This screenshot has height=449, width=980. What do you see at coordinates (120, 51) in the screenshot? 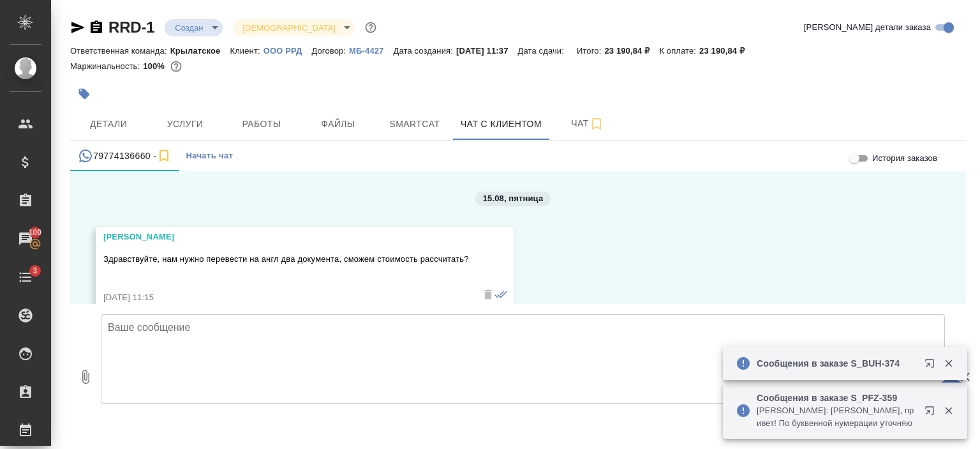
I see `p: Ответственная команда:` at bounding box center [120, 51].